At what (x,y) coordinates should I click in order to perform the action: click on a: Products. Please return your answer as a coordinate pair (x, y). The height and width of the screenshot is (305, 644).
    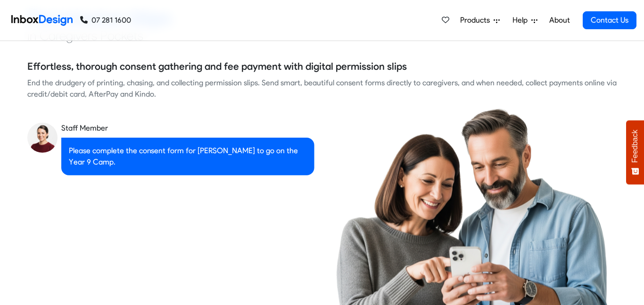
    Looking at the image, I should click on (480, 20).